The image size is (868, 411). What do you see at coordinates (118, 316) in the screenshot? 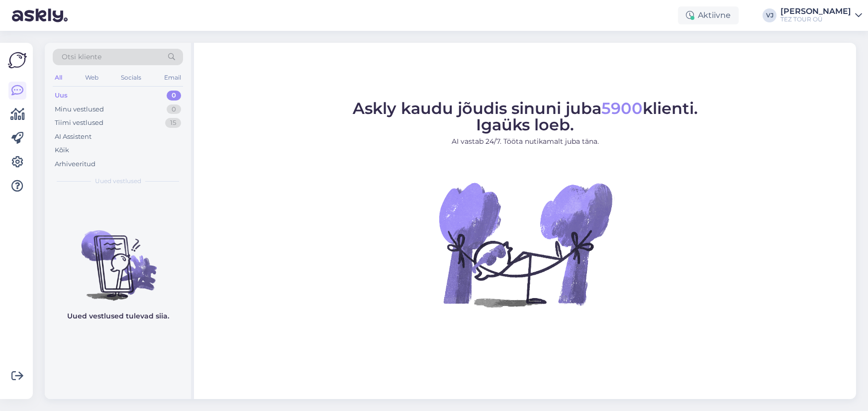
I see `p: Uued vestlused tulevad siia.` at bounding box center [118, 316].